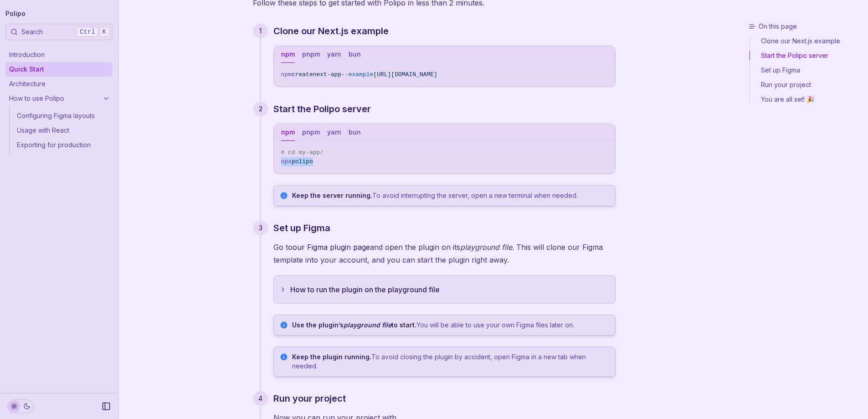 The width and height of the screenshot is (868, 419). I want to click on a: Exporting for production, so click(63, 145).